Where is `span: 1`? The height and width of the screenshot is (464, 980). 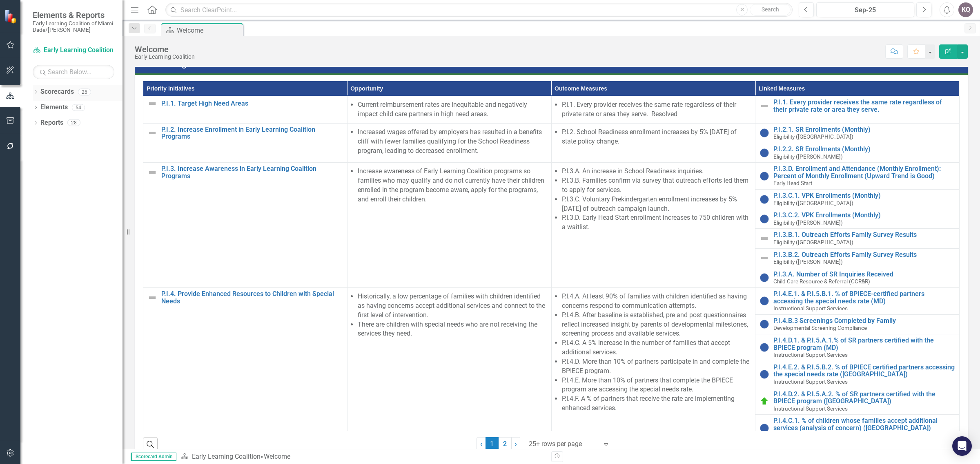
span: 1 is located at coordinates (492, 444).